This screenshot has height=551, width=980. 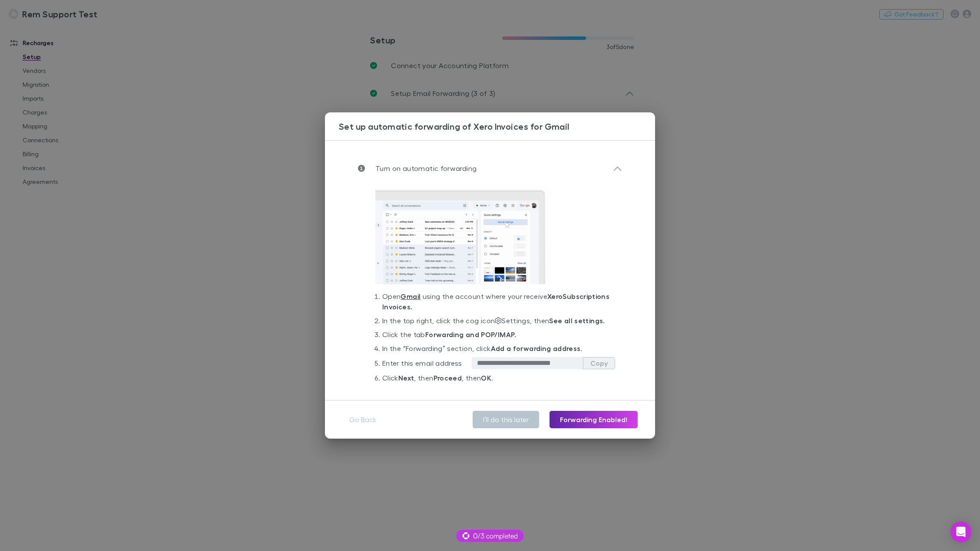 What do you see at coordinates (499, 304) in the screenshot?
I see `li: Open using the account where your receive` at bounding box center [499, 304].